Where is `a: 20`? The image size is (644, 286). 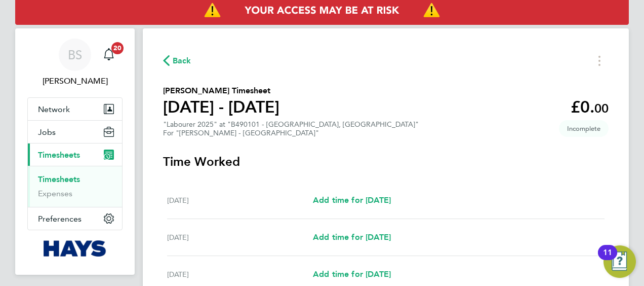 a: 20 is located at coordinates (109, 55).